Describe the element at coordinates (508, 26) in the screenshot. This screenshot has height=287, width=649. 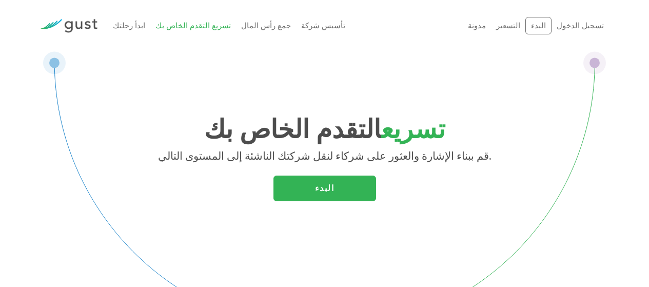
I see `font: التسعير` at that location.